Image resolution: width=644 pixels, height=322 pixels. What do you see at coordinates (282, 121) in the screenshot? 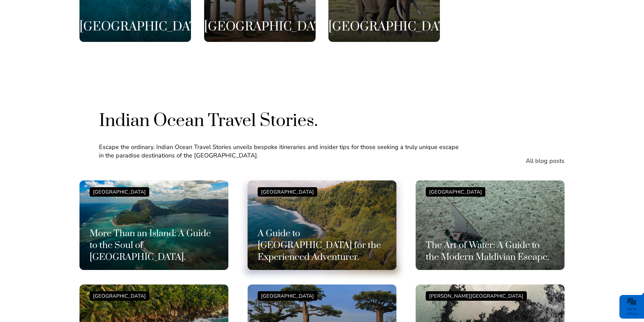
I see `h5: Indian Ocean Travel Stories.` at bounding box center [282, 121].